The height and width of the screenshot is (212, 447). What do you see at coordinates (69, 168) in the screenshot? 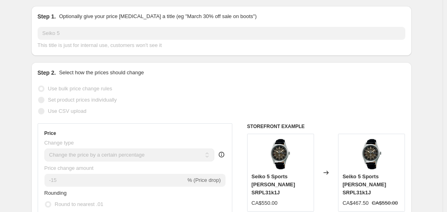
I see `span: Price change amount` at bounding box center [69, 168].